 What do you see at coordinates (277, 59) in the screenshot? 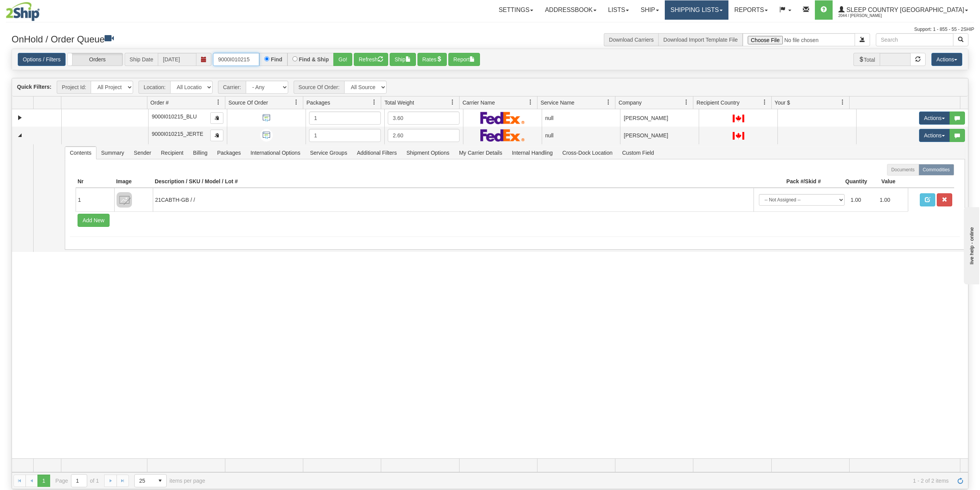
I see `label: Find` at bounding box center [277, 59].